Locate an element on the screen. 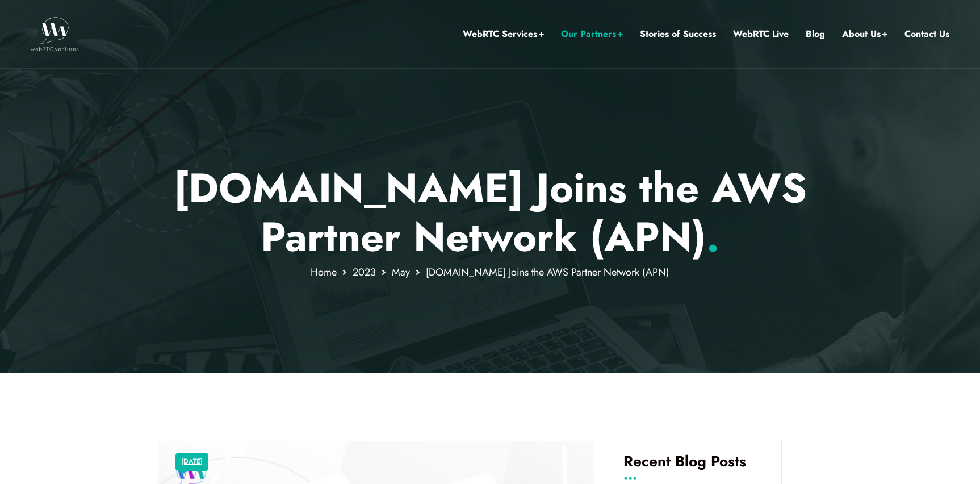  span: 2023 is located at coordinates (364, 272).